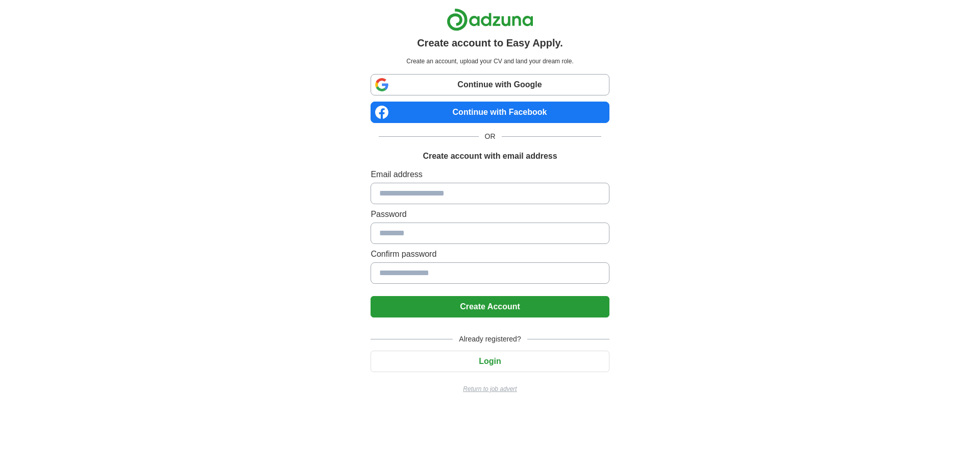 This screenshot has height=465, width=980. What do you see at coordinates (490, 113) in the screenshot?
I see `a: Continue with Facebook` at bounding box center [490, 113].